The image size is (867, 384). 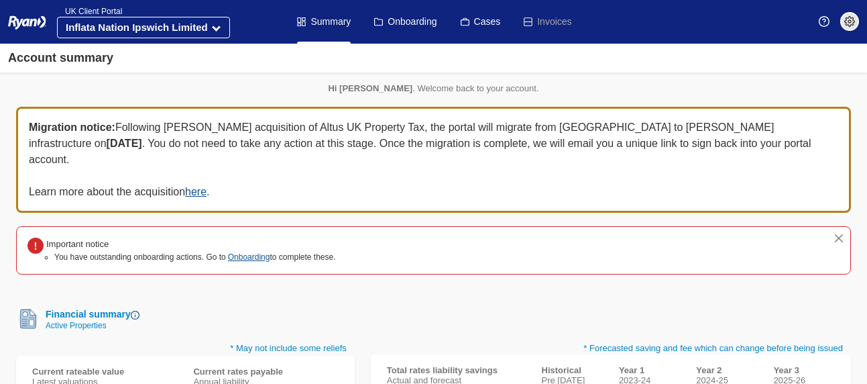 What do you see at coordinates (185, 348) in the screenshot?
I see `p: * May not include some reliefs` at bounding box center [185, 348].